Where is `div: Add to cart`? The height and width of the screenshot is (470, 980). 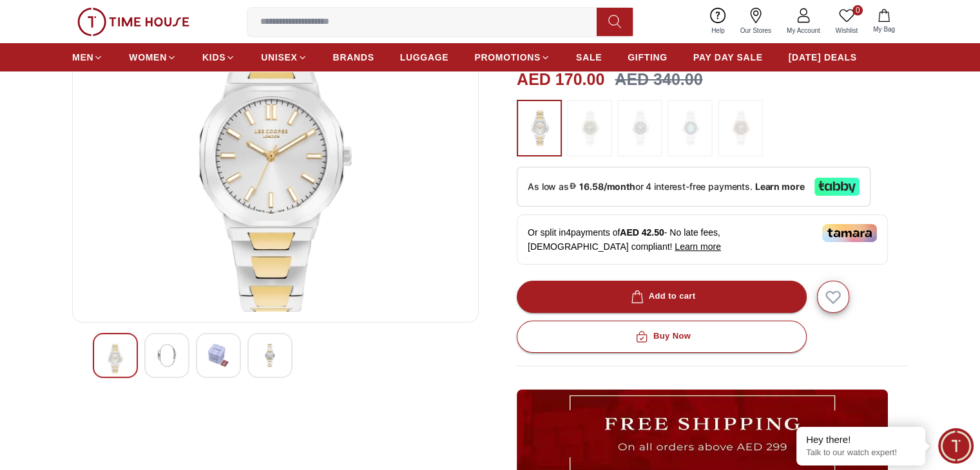
div: Add to cart is located at coordinates (662, 296).